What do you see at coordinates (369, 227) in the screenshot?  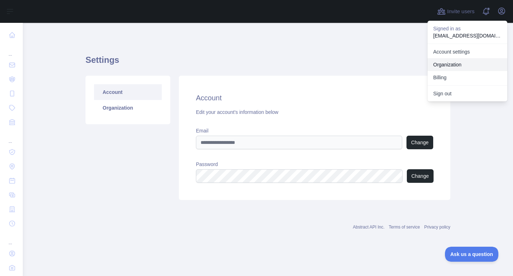 I see `a: Abstract API Inc.` at bounding box center [369, 227].